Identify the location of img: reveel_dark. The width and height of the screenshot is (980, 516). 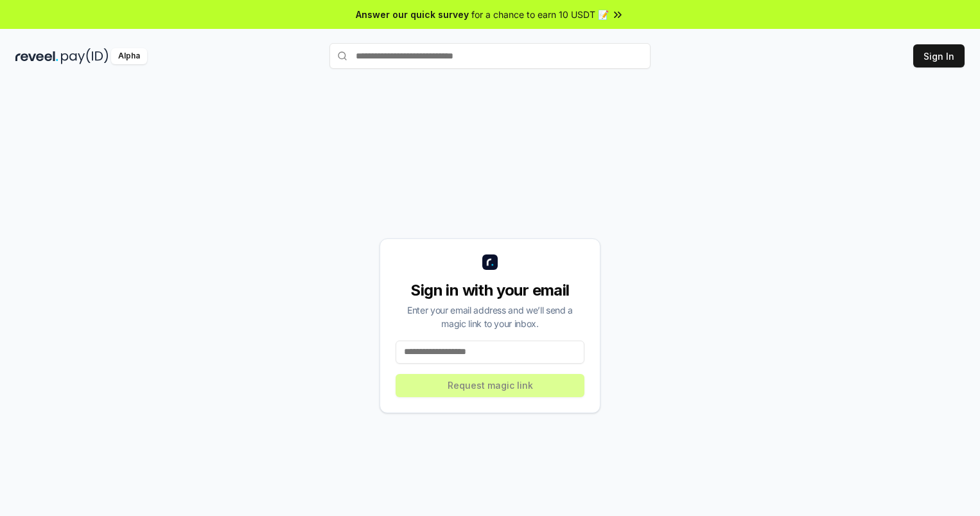
(37, 56).